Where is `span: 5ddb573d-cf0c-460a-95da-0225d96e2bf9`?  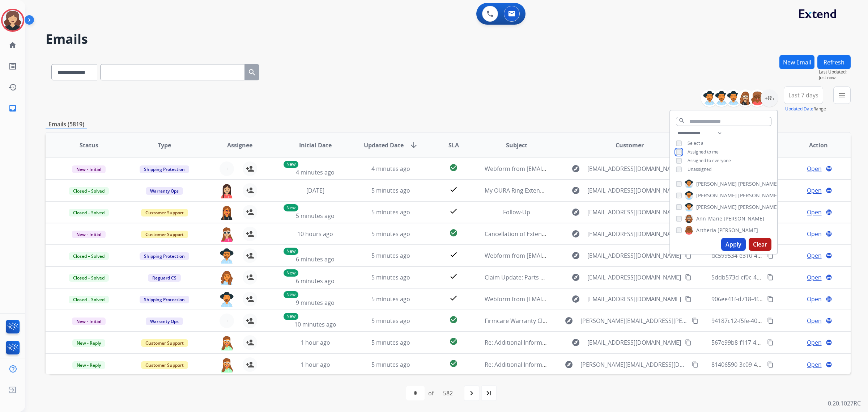 span: 5ddb573d-cf0c-460a-95da-0225d96e2bf9 is located at coordinates (766, 277).